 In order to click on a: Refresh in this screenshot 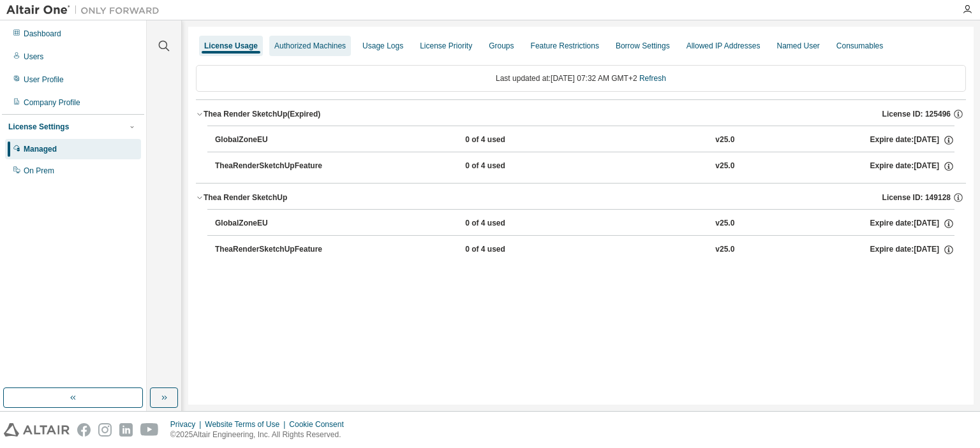, I will do `click(653, 78)`.